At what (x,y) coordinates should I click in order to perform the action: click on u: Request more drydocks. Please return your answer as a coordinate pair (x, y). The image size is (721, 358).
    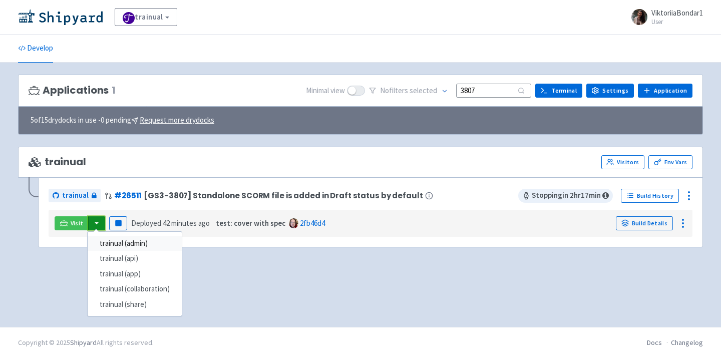
    Looking at the image, I should click on (177, 120).